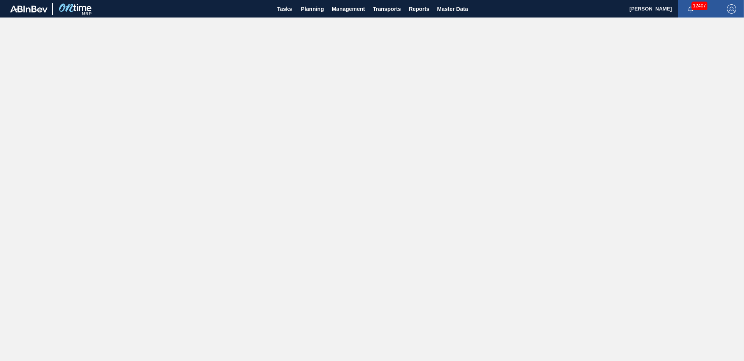  What do you see at coordinates (284, 9) in the screenshot?
I see `span: Tasks` at bounding box center [284, 9].